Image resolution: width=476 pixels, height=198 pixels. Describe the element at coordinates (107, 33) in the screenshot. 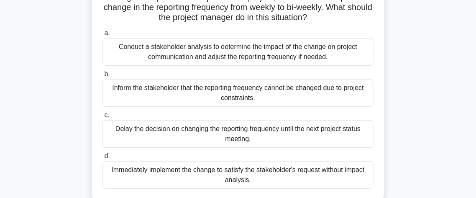

I see `span: a.` at that location.